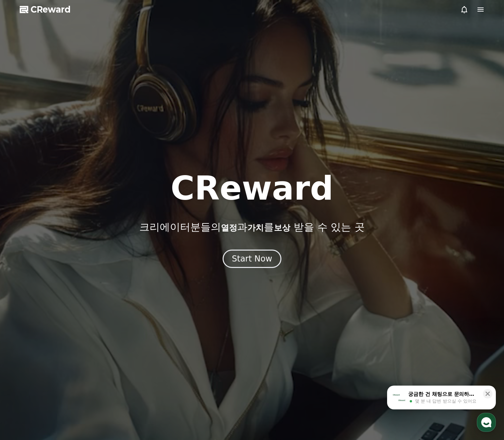  What do you see at coordinates (255, 228) in the screenshot?
I see `span: 가치` at bounding box center [255, 228].